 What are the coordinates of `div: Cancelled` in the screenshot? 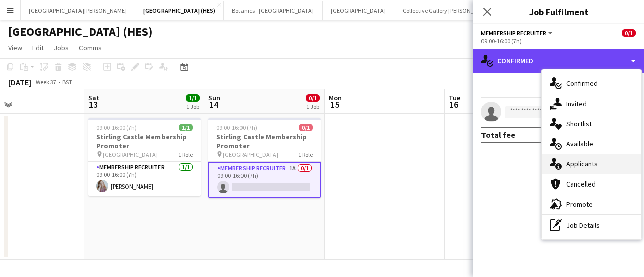 It's located at (592, 185).